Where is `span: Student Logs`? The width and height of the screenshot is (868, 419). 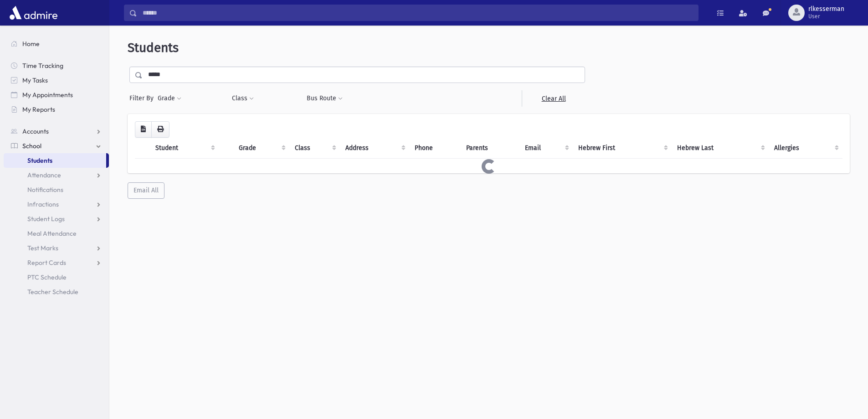 span: Student Logs is located at coordinates (46, 219).